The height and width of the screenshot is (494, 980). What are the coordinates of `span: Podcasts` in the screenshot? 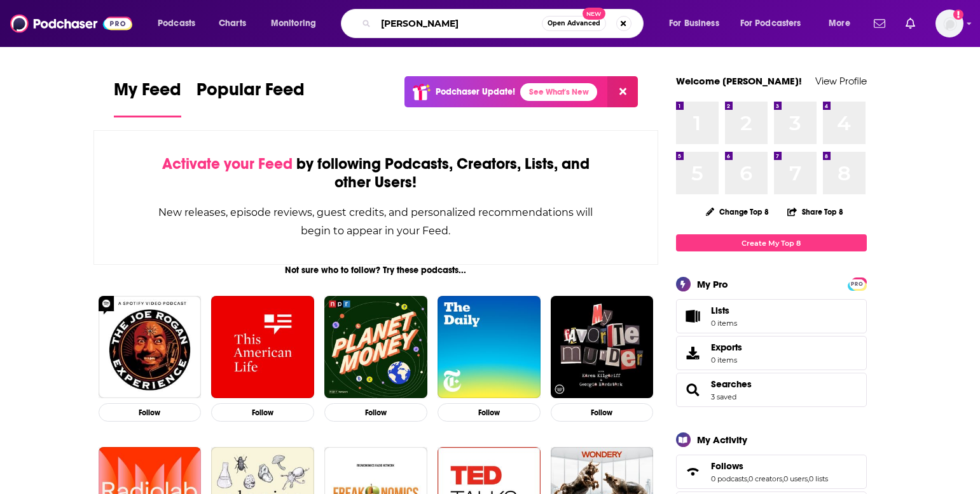 It's located at (176, 24).